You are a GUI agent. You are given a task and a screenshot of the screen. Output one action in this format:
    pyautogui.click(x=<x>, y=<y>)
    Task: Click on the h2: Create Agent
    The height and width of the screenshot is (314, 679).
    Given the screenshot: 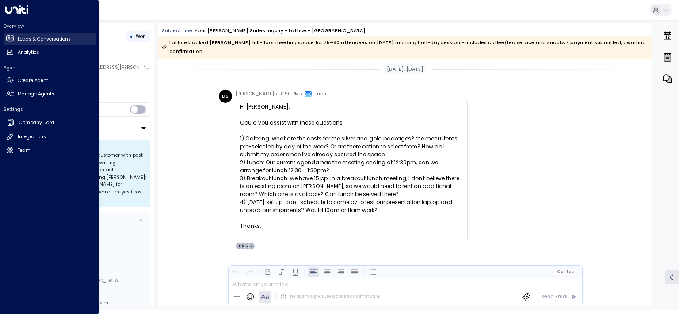 What is the action you would take?
    pyautogui.click(x=33, y=81)
    